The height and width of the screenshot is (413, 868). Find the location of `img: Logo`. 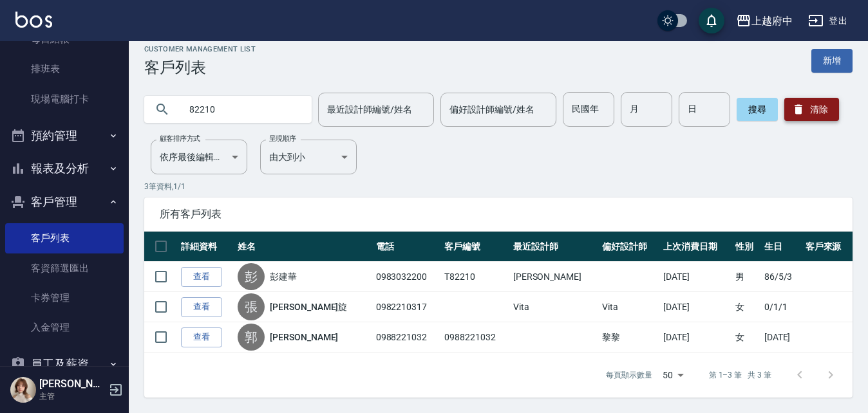

img: Logo is located at coordinates (34, 19).